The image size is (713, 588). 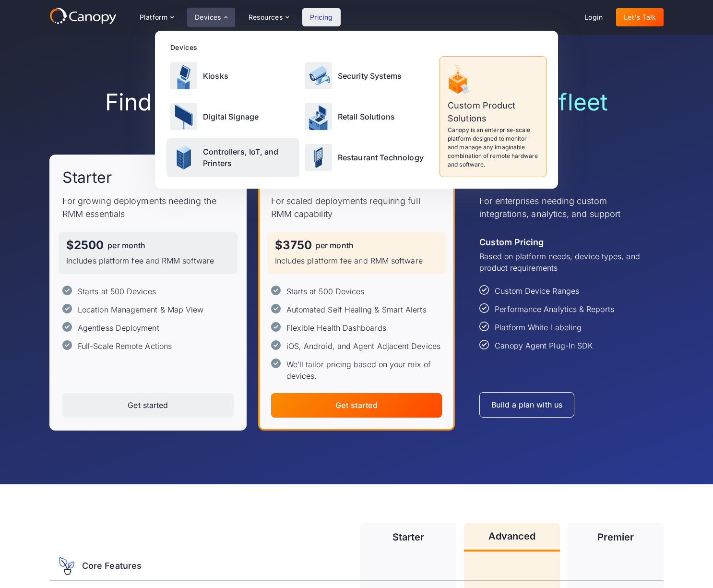 What do you see at coordinates (233, 158) in the screenshot?
I see `a: Controllers, IoT, and Printers` at bounding box center [233, 158].